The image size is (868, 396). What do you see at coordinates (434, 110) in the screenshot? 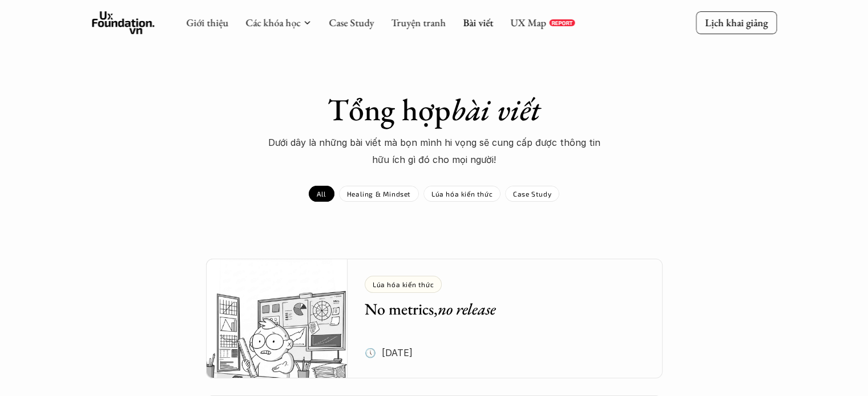
I see `h1: Tổng hợp` at bounding box center [434, 110].